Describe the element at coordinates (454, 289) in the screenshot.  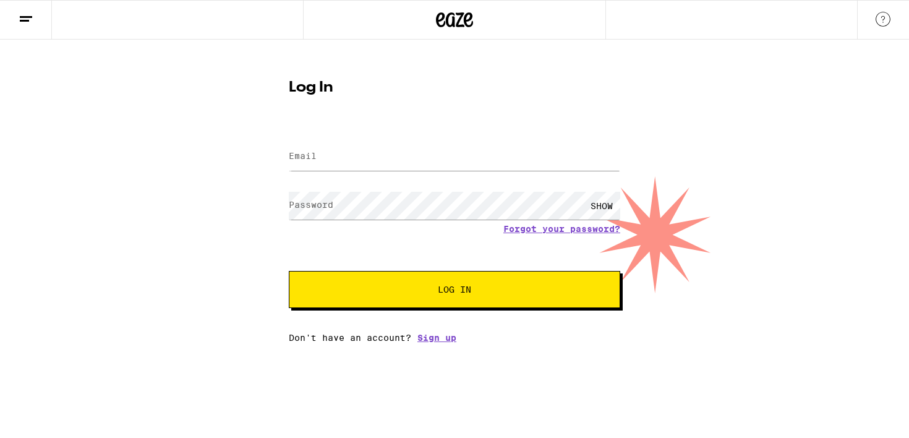
I see `button: Log In` at that location.